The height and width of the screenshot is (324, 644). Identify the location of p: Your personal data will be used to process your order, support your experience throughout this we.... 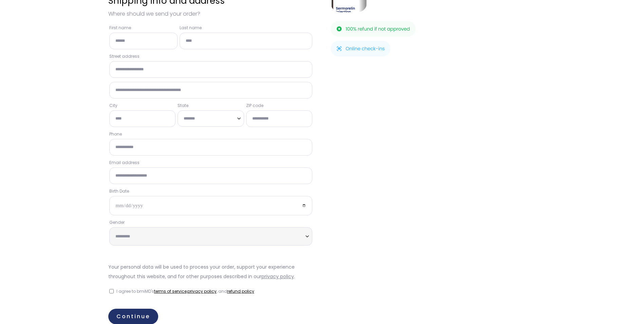
(211, 272).